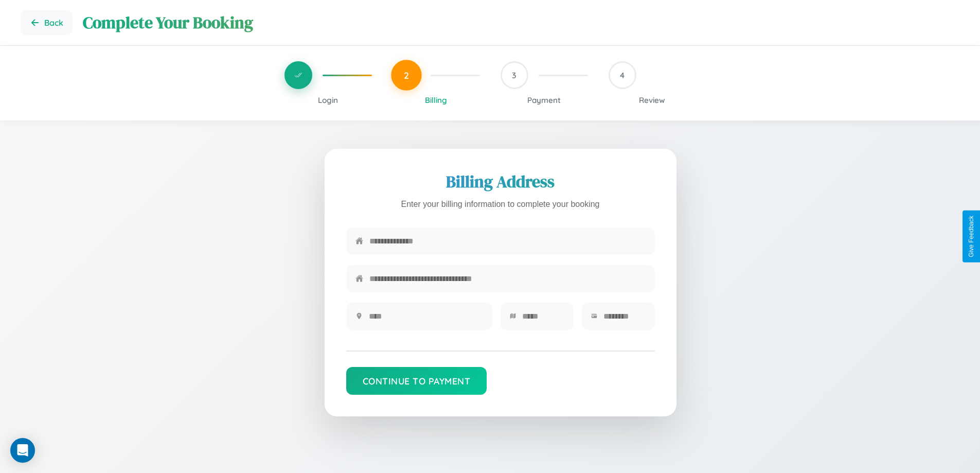 The height and width of the screenshot is (473, 980). What do you see at coordinates (406, 75) in the screenshot?
I see `span: 2` at bounding box center [406, 75].